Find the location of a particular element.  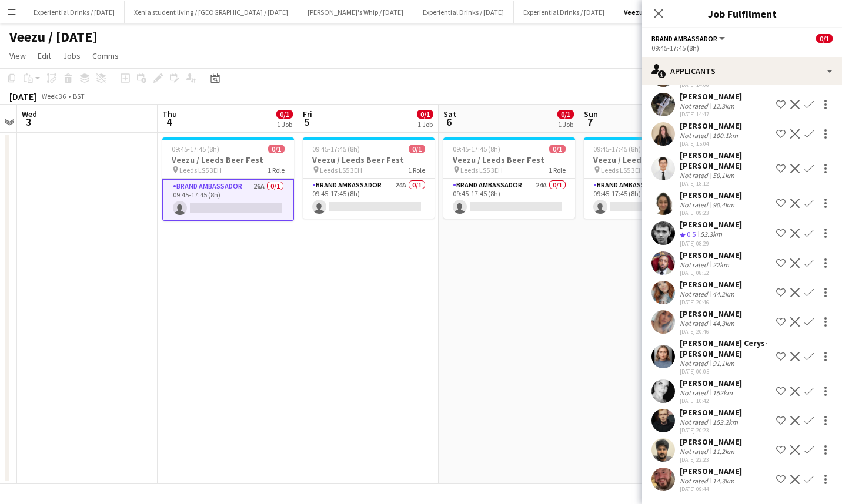

a: View is located at coordinates (18, 56).